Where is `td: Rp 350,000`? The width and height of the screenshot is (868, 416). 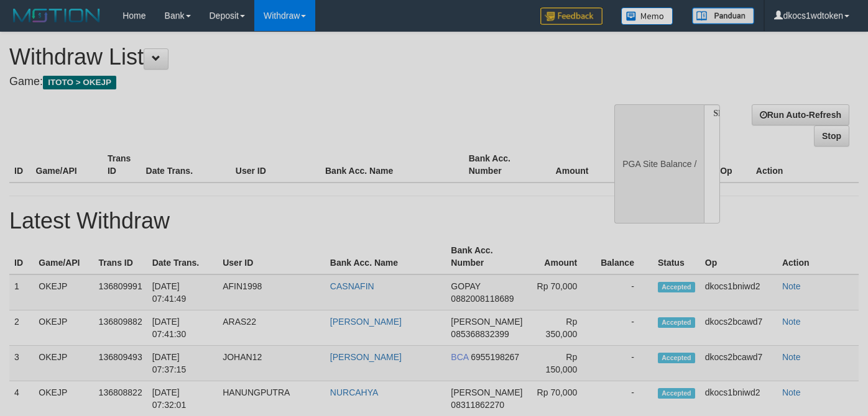
td: Rp 350,000 is located at coordinates (562, 328).